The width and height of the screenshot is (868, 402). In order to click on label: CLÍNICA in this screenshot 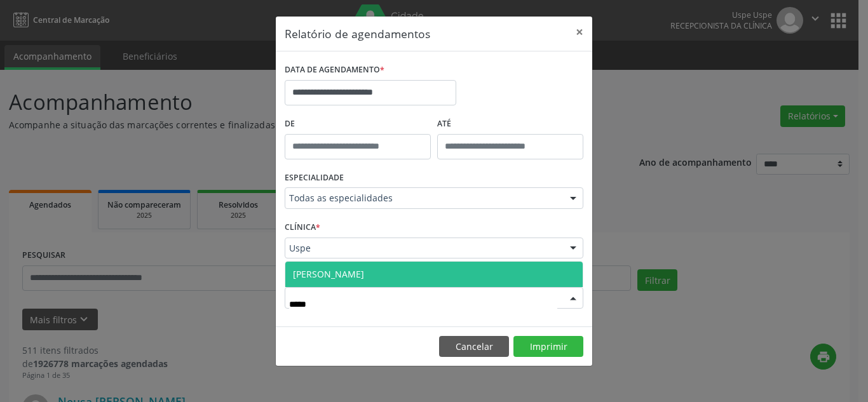, I will do `click(302, 227)`.